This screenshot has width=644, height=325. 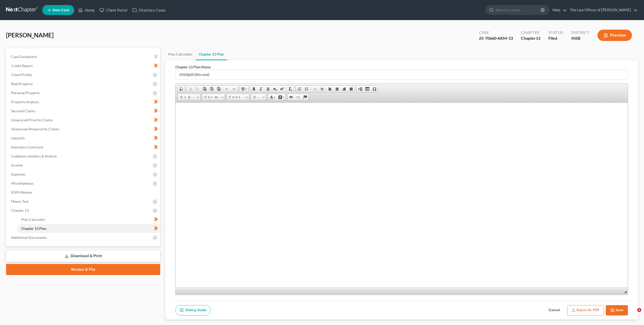 I want to click on a: Paste, so click(x=205, y=89).